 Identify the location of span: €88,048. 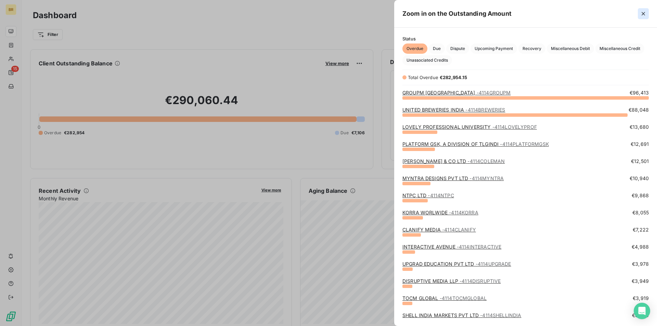
(638, 110).